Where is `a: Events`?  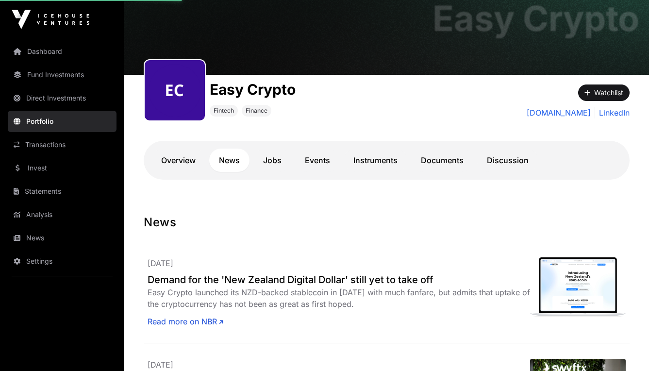
a: Events is located at coordinates (318, 160).